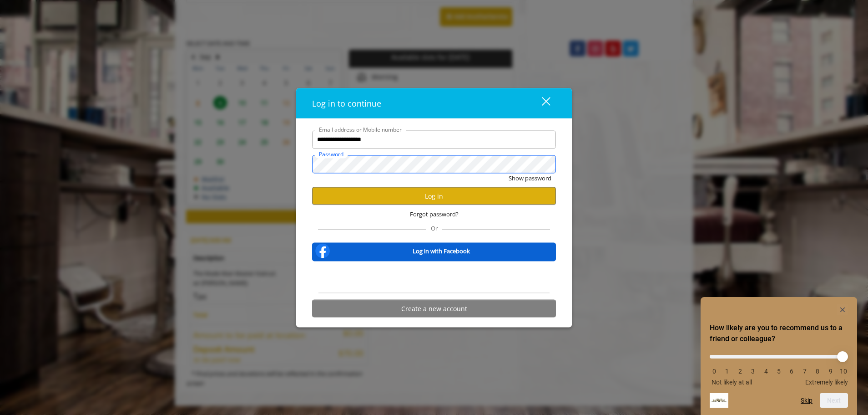 The image size is (868, 415). I want to click on li: 9, so click(831, 371).